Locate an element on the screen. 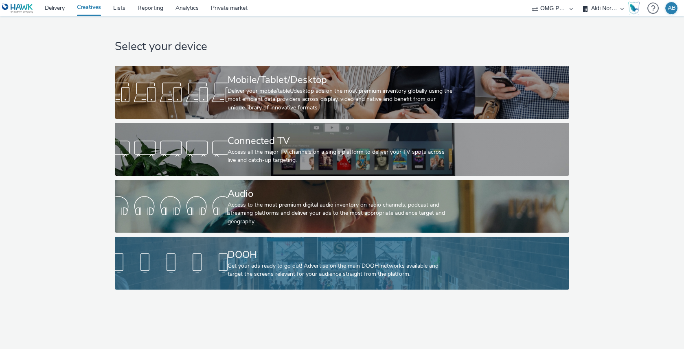 This screenshot has height=349, width=684. div: Deliver your mobile/tablet/desktop ads on the most premium inventory globally using the most effi... is located at coordinates (340, 99).